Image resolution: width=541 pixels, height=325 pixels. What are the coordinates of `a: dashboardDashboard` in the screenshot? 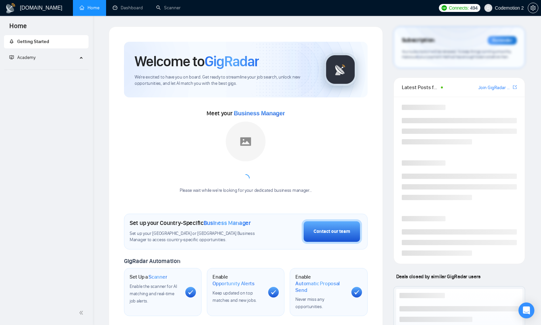 It's located at (128, 8).